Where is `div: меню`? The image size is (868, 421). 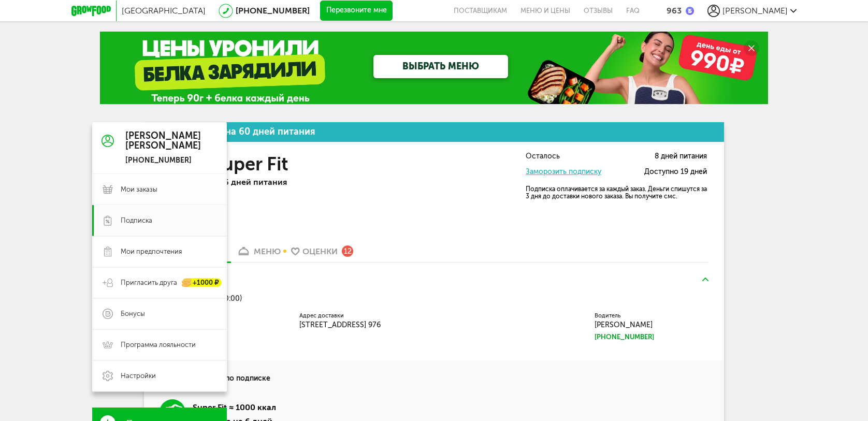
div: меню is located at coordinates (267, 251).